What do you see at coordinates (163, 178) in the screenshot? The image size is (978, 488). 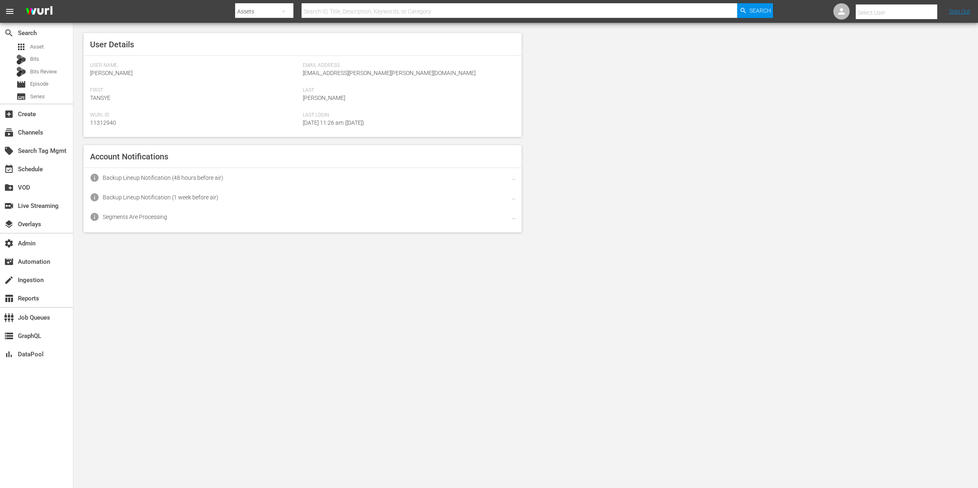 I see `div: Backup Lineup Notification (48 hours before air)` at bounding box center [163, 178].